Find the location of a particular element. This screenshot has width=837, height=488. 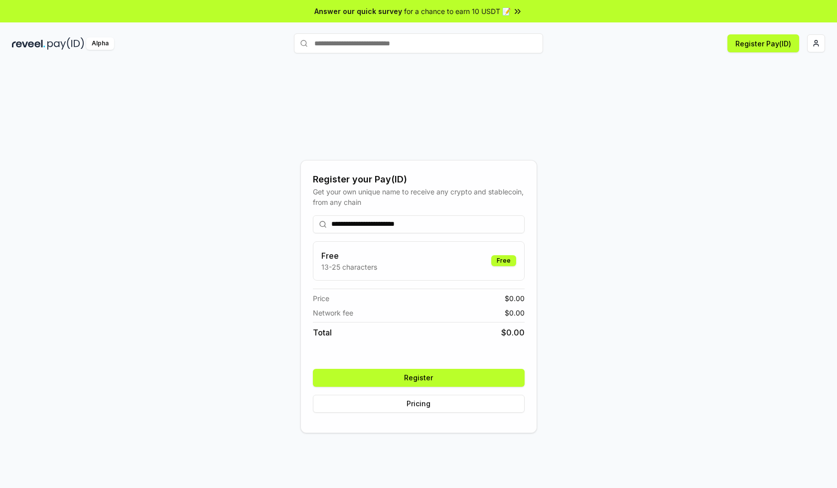

div: Free is located at coordinates (504, 261).